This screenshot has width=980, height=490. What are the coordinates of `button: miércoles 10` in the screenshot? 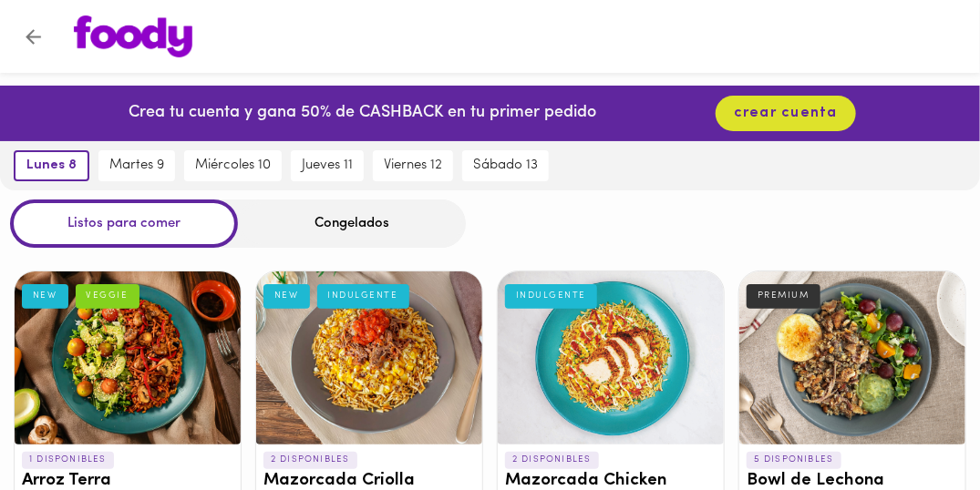 It's located at (233, 166).